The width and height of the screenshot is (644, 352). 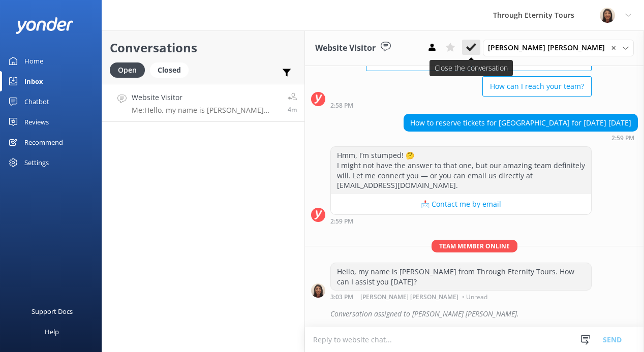 I want to click on span: • Unread, so click(x=474, y=297).